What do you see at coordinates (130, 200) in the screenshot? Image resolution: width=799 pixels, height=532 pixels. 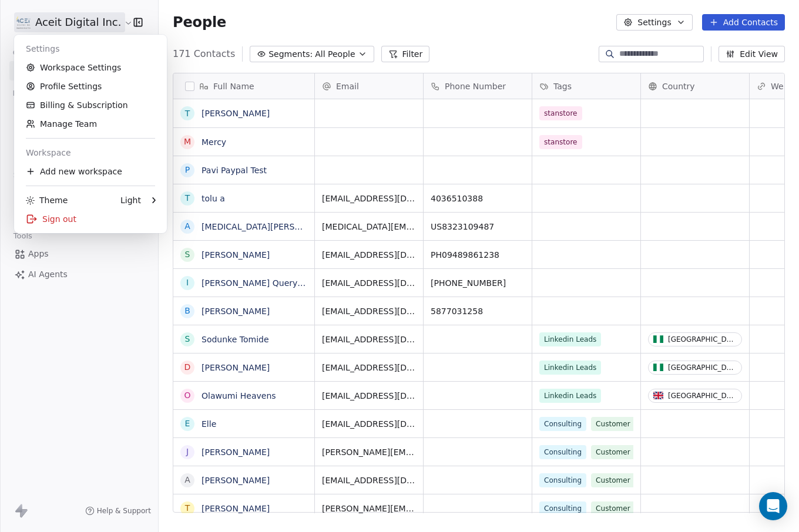 I see `div: Light` at bounding box center [130, 200].